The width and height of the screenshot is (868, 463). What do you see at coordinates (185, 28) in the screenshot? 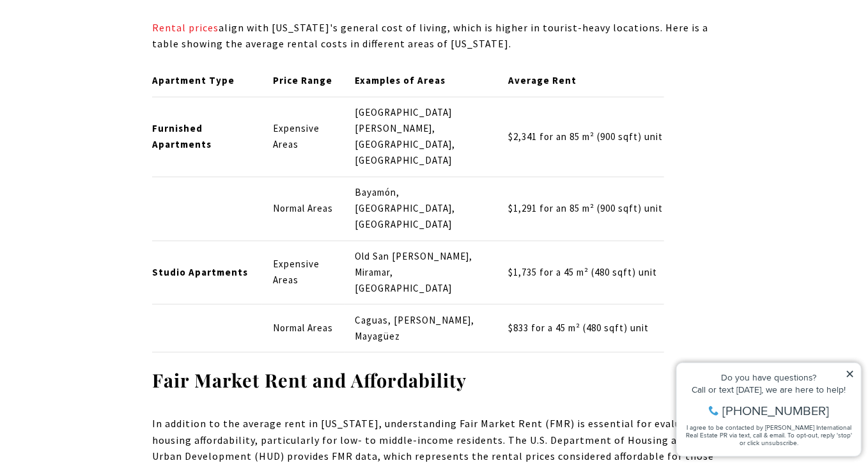
I see `a: Rental prices - open in a new tab` at bounding box center [185, 28].